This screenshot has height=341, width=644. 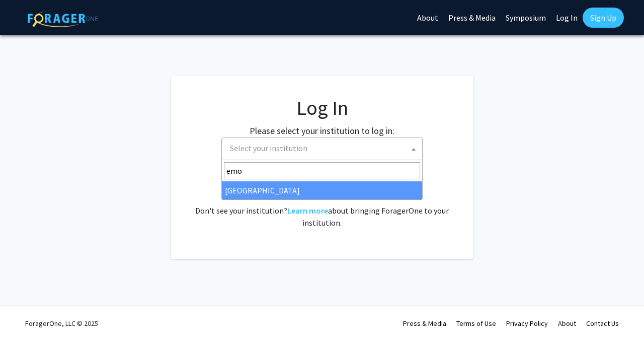 What do you see at coordinates (61, 323) in the screenshot?
I see `div: ForagerOne, LLC © 2025` at bounding box center [61, 323].